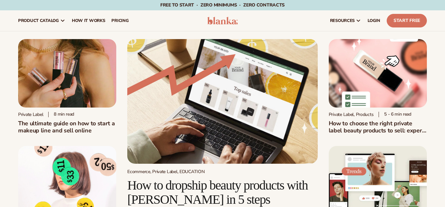 This screenshot has width=445, height=207. What do you see at coordinates (67, 127) in the screenshot?
I see `h1: The ultimate guide on how to start a makeup line and sell online` at bounding box center [67, 127].